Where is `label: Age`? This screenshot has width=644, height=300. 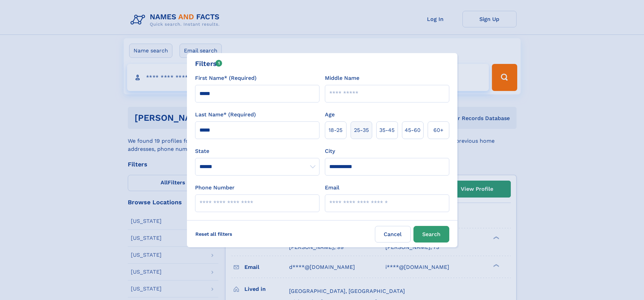 label: Age is located at coordinates (329, 115).